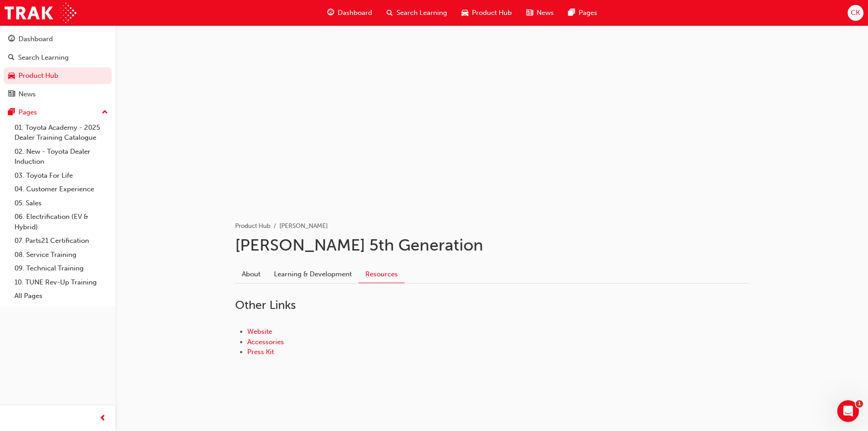  I want to click on a: Resources, so click(381, 274).